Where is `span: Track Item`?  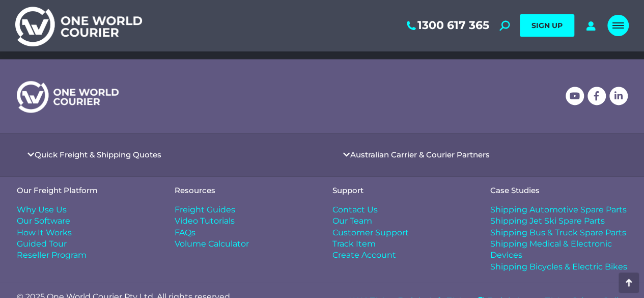 span: Track Item is located at coordinates (354, 244).